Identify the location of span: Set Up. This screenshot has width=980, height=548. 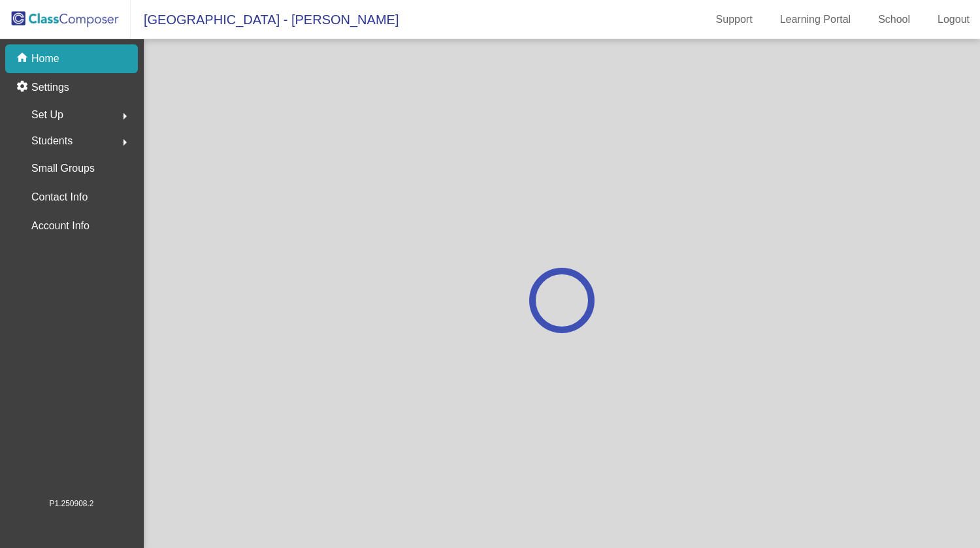
(47, 115).